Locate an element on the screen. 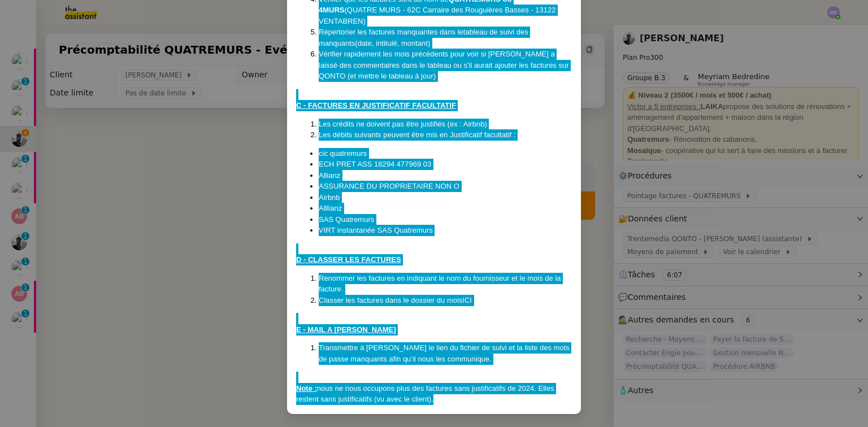 The image size is (868, 427). li: Répertorier les factures manquantes dans le (date, intitulé, montant) is located at coordinates (445, 37).